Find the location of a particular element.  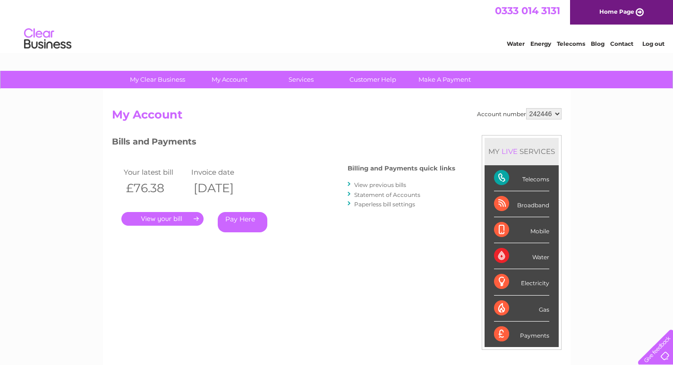

a: Customer Help is located at coordinates (373, 79).